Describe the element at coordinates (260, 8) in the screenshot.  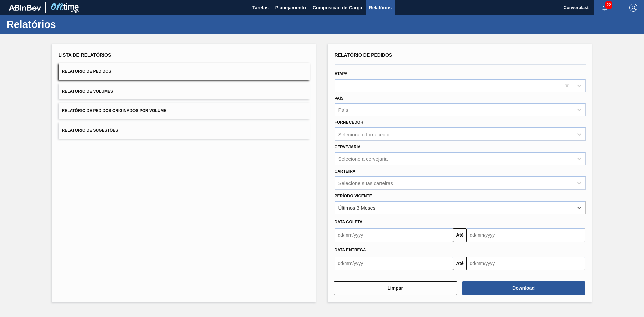
I see `span: Tarefas` at that location.